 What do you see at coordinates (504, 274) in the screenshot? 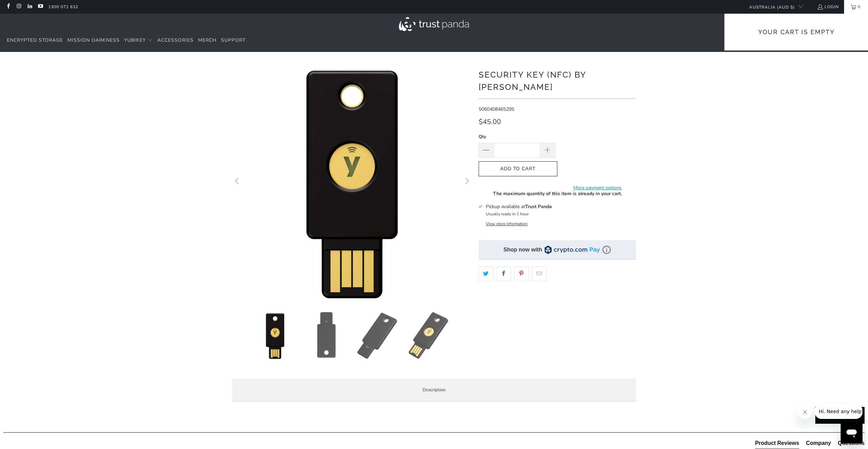
I see `a: Share this on Facebook` at bounding box center [504, 274].